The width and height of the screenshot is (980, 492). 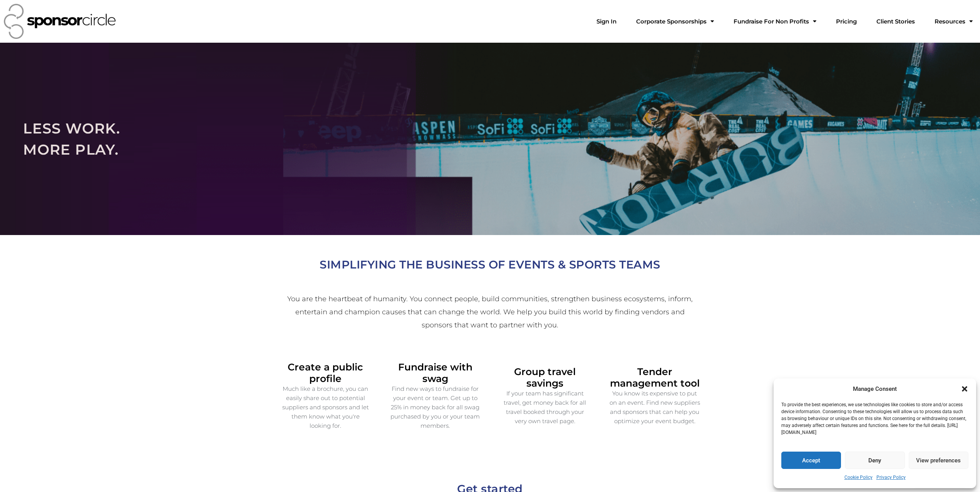 What do you see at coordinates (875, 389) in the screenshot?
I see `div: Manage Consent` at bounding box center [875, 389].